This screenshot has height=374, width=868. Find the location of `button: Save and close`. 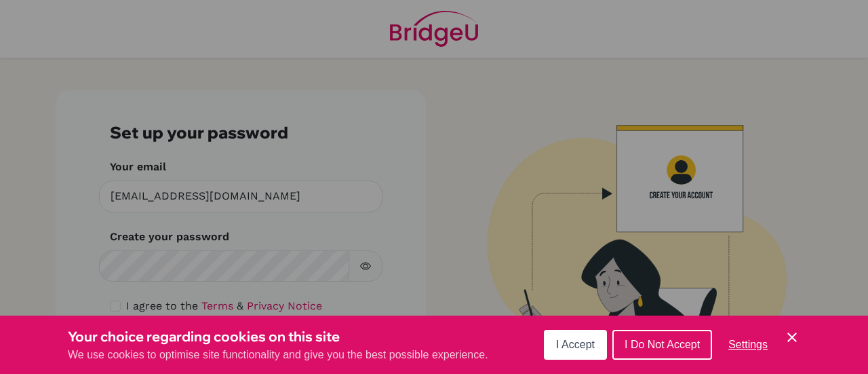

button: Save and close is located at coordinates (792, 338).